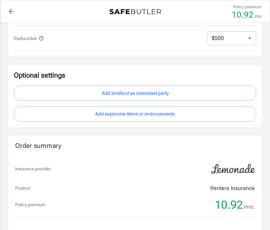  What do you see at coordinates (135, 114) in the screenshot?
I see `button: Add expensive items or endorsements` at bounding box center [135, 114].